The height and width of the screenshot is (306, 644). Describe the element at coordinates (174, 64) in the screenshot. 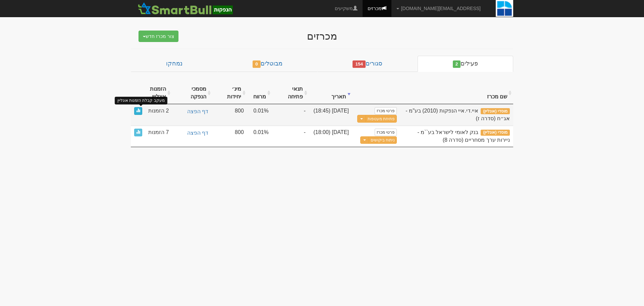

I see `a: נמחקו` at that location.